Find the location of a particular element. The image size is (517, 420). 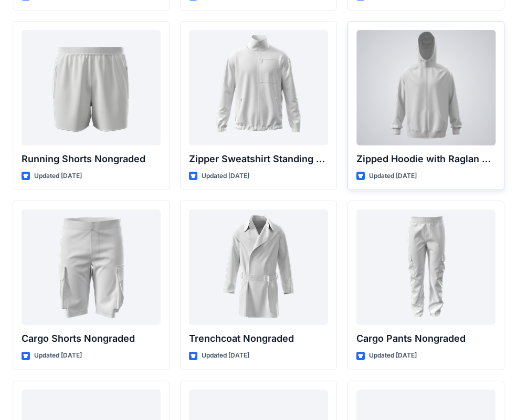

p: Zipped Hoodie with Raglan Sleeve Nongraded is located at coordinates (425, 159).